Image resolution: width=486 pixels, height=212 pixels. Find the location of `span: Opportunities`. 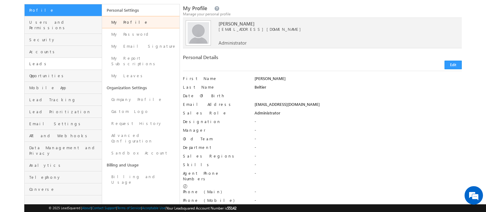

span: Opportunities is located at coordinates (65, 76).